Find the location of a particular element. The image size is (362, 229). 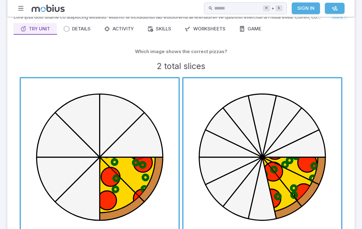

p: Lore ipsu dolo sitame co adipiscing elitsedd' eiusmo te incididuntut lab etdolorema ali enimadmin... is located at coordinates (172, 17).